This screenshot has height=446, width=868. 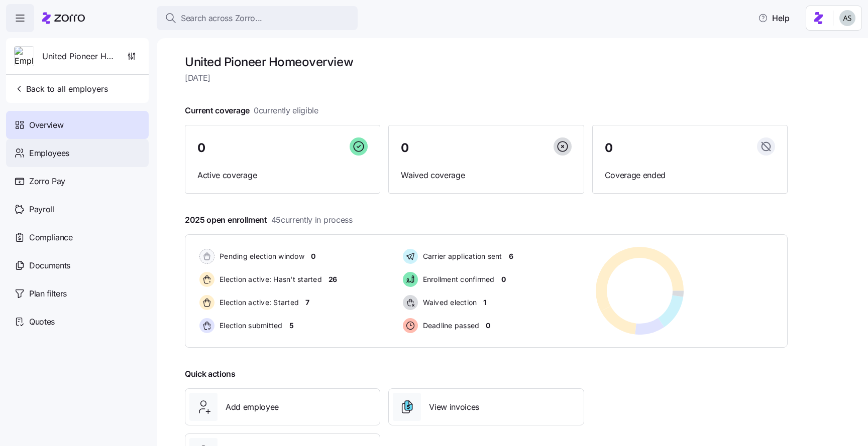 I want to click on span: Zorro Pay, so click(x=47, y=181).